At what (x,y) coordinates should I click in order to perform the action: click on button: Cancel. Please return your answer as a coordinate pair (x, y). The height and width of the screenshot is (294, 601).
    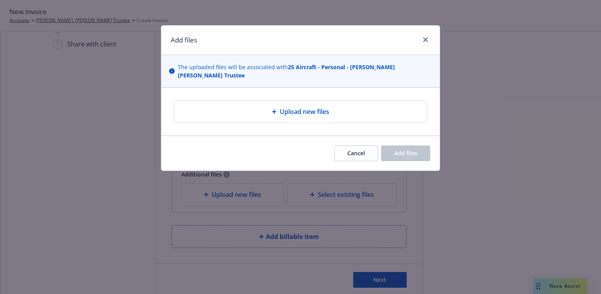
    Looking at the image, I should click on (356, 153).